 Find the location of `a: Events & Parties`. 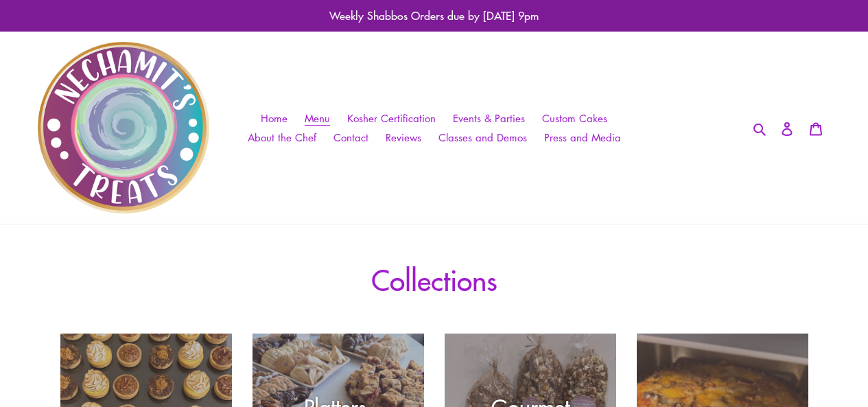

a: Events & Parties is located at coordinates (489, 118).